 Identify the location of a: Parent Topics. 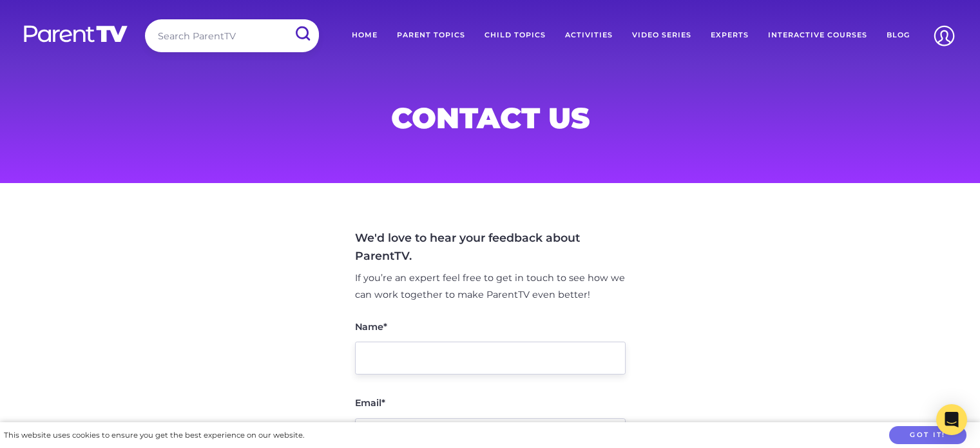
(431, 36).